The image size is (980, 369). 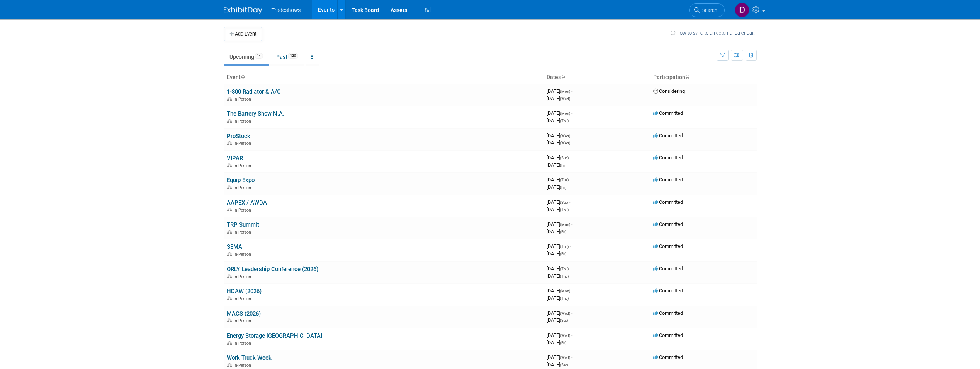 What do you see at coordinates (273, 269) in the screenshot?
I see `a: ORLY Leadership Conference (2026)` at bounding box center [273, 269].